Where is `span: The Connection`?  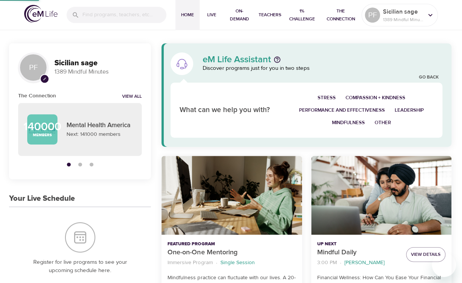
span: The Connection is located at coordinates (340, 15).